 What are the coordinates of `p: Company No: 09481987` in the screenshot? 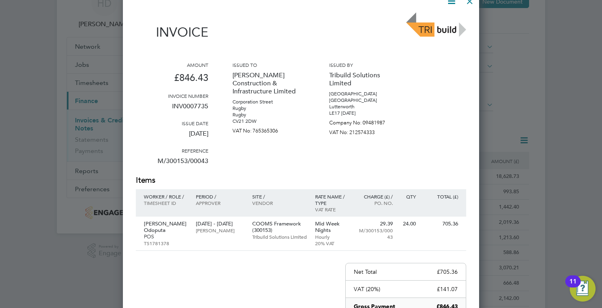 It's located at (366, 121).